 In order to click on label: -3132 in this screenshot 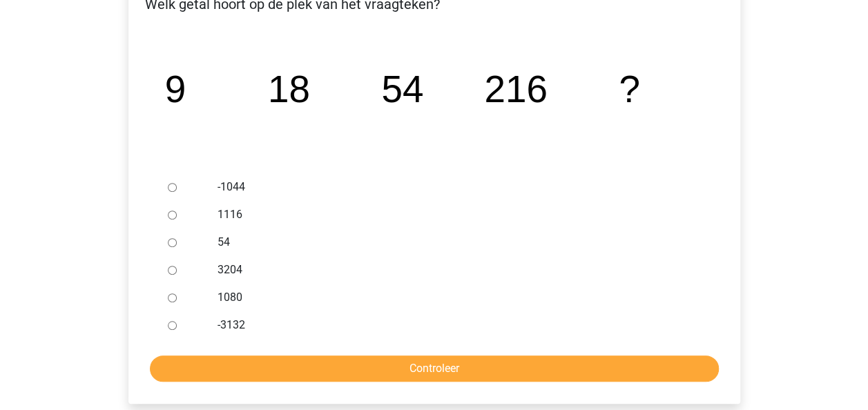, I will do `click(456, 325)`.